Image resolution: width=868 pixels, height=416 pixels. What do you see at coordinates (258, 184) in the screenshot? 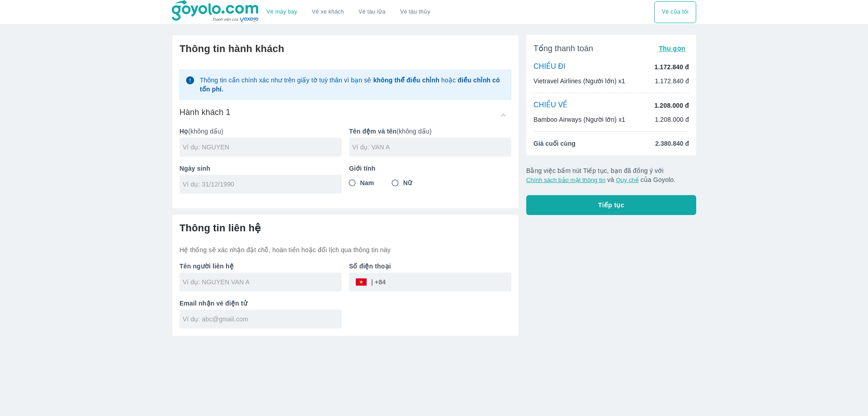
I see `input: Ví dụ: 31/12/1990` at bounding box center [258, 184].